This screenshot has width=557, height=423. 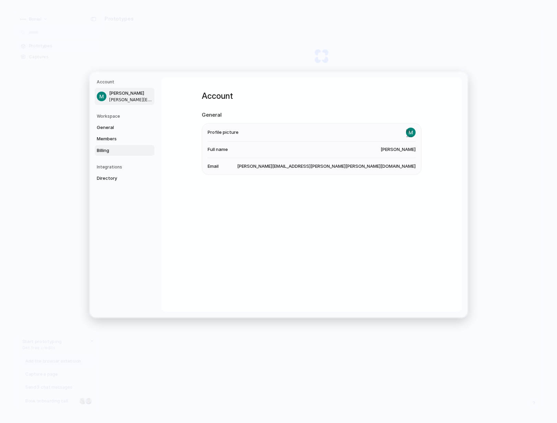 I want to click on h2: General, so click(x=312, y=115).